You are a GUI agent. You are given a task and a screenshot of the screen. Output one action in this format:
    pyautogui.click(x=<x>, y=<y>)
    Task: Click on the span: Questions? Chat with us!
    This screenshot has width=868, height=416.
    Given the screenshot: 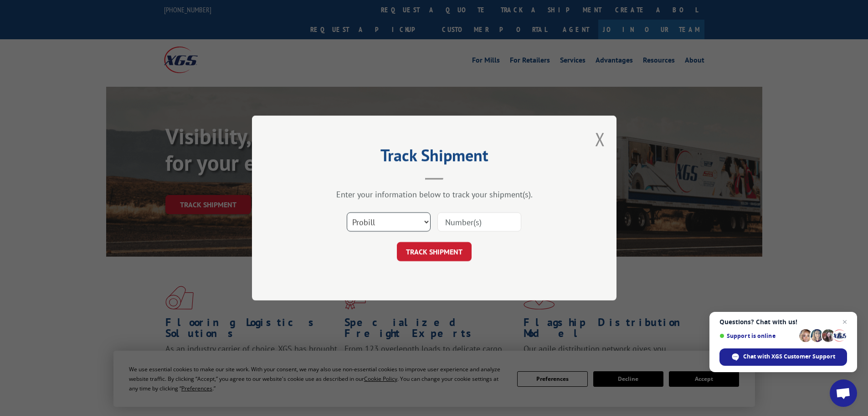 What is the action you would take?
    pyautogui.click(x=784, y=322)
    